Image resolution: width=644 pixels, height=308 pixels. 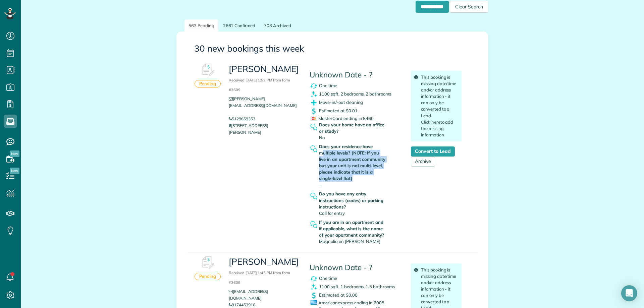 I want to click on span: Estimated at $0.01, so click(x=338, y=111).